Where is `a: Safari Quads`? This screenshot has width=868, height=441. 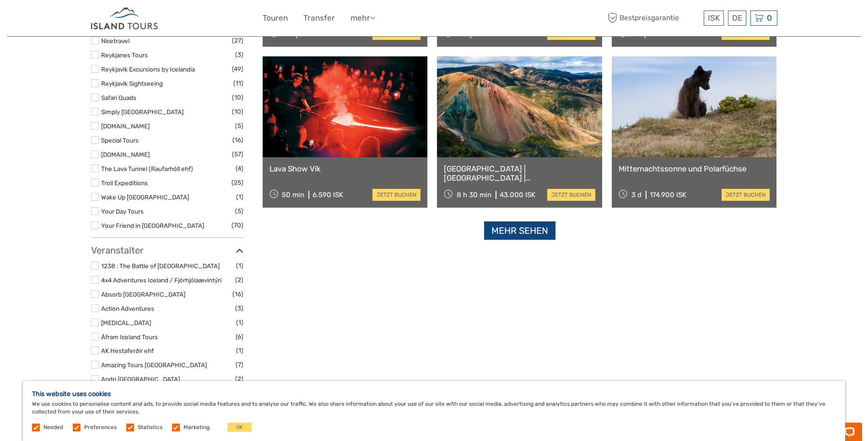 a: Safari Quads is located at coordinates (118, 97).